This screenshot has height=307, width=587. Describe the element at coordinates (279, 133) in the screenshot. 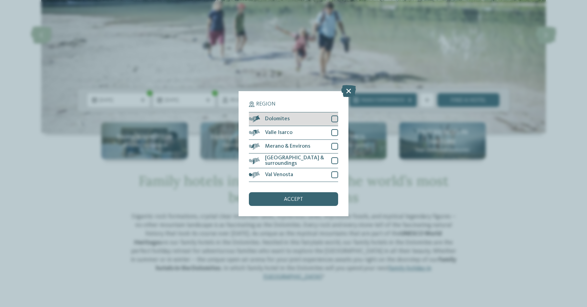

I see `span: Valle Isarco` at that location.